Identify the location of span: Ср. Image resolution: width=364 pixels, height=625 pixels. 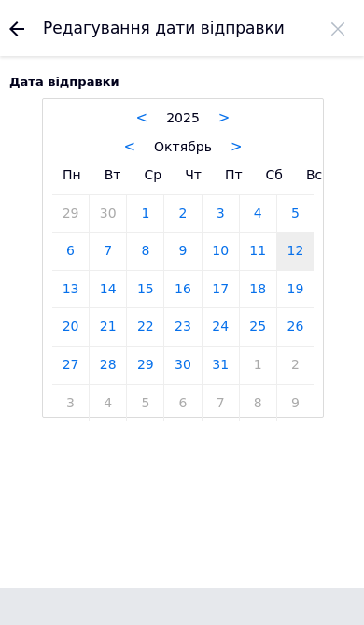
(153, 175).